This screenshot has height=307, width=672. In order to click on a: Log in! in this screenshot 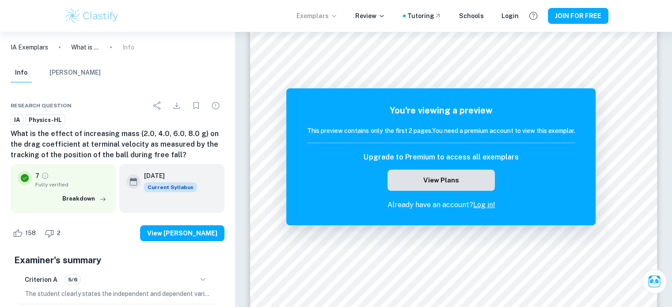, I will do `click(484, 205)`.